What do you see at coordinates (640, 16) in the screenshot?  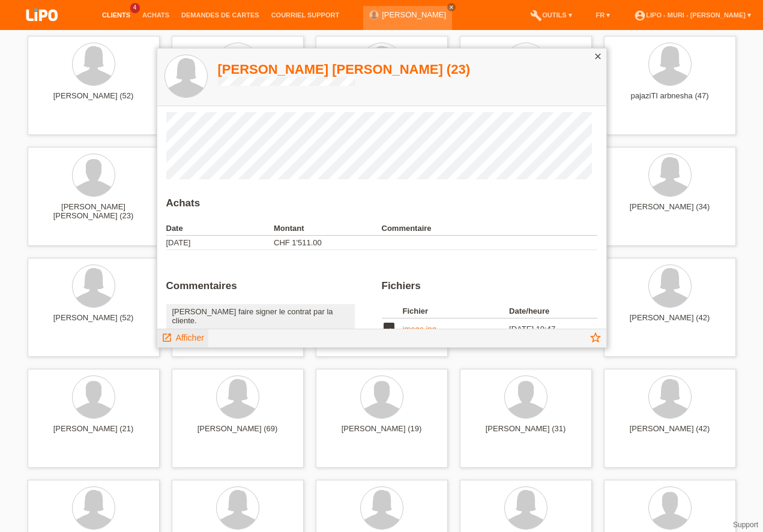 I see `i: account_circle` at bounding box center [640, 16].